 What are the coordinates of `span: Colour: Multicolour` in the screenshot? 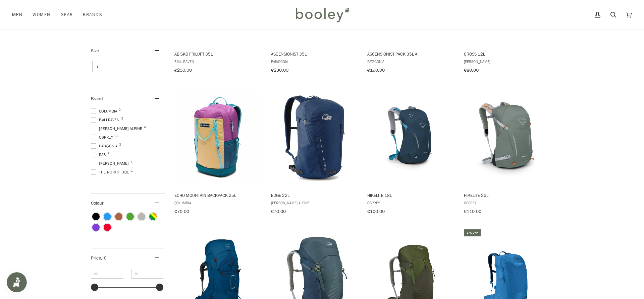 It's located at (153, 217).